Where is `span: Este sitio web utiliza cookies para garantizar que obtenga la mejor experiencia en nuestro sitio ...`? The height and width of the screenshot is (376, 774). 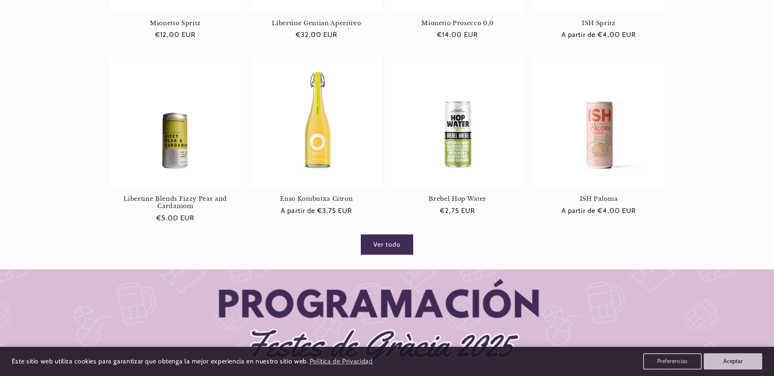
span: Este sitio web utiliza cookies para garantizar que obtenga la mejor experiencia en nuestro sitio ... is located at coordinates (160, 361).